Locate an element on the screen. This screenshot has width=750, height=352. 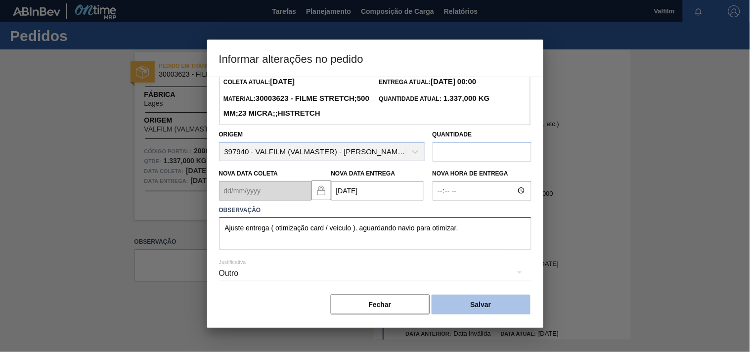
span: Material: is located at coordinates (296, 106).